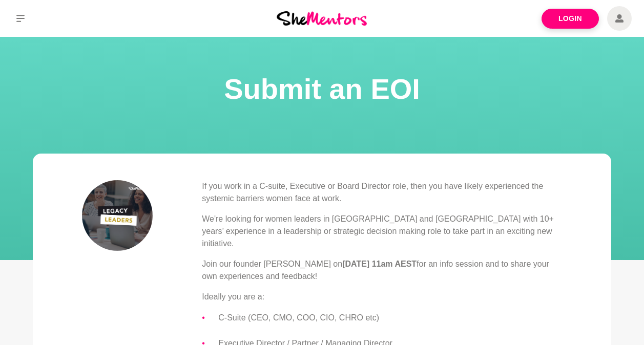  Describe the element at coordinates (571, 18) in the screenshot. I see `a: Login` at that location.